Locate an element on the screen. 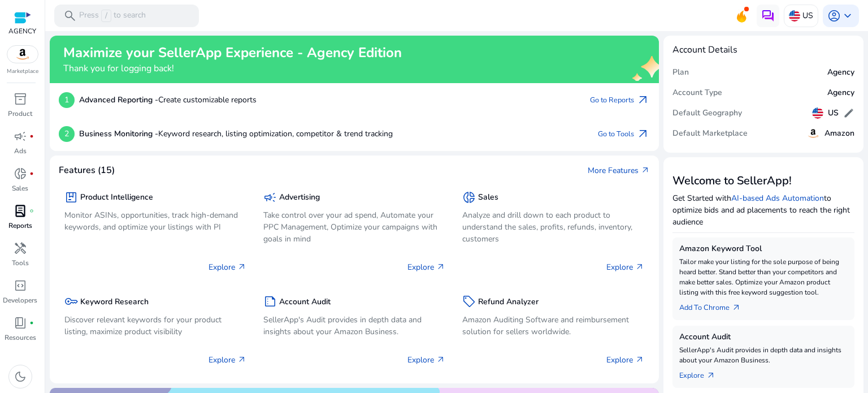 This screenshot has width=868, height=393. p: 1 is located at coordinates (67, 100).